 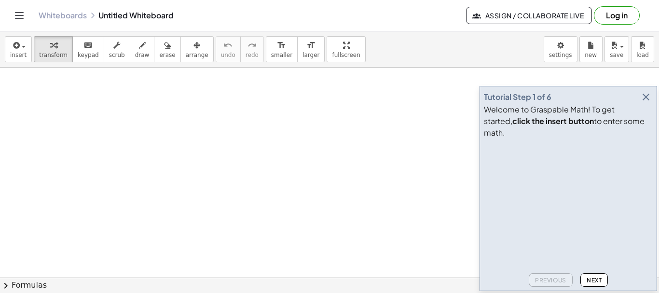 I want to click on div: Tutorial Step 1 of 6, so click(x=518, y=97).